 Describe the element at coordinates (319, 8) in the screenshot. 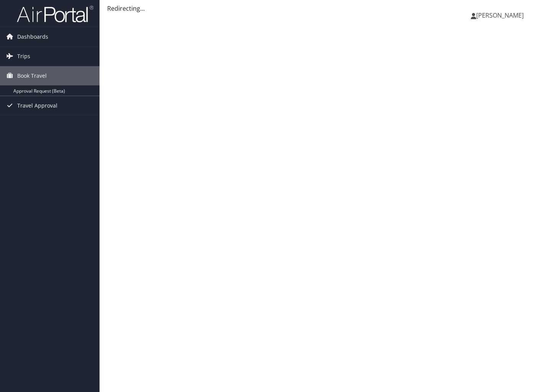

I see `div: Redirecting...` at that location.